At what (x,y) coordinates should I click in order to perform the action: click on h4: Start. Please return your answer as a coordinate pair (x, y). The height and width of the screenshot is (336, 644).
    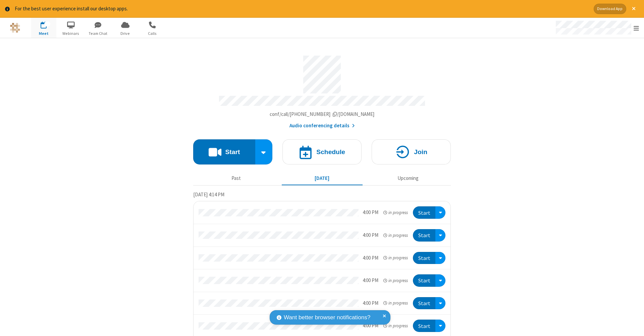
    Looking at the image, I should click on (233, 152).